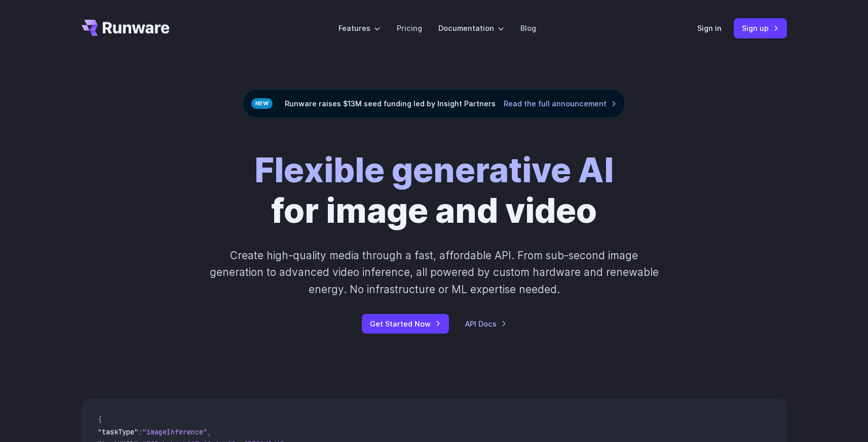 This screenshot has height=442, width=868. What do you see at coordinates (175, 432) in the screenshot?
I see `span: "imageInference"` at bounding box center [175, 432].